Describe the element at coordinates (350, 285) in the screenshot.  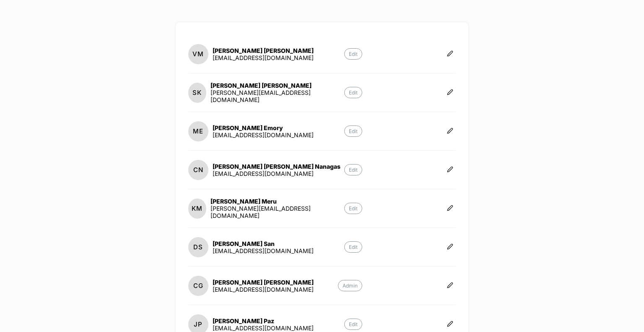
I see `p: Admin` at that location.